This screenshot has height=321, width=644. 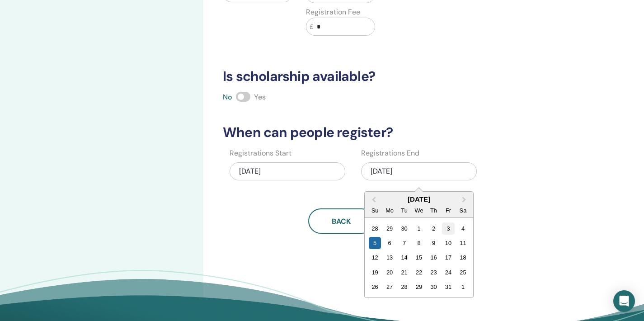 What do you see at coordinates (463, 257) in the screenshot?
I see `div: Choose Saturday, October 18th, 2025` at bounding box center [463, 257].